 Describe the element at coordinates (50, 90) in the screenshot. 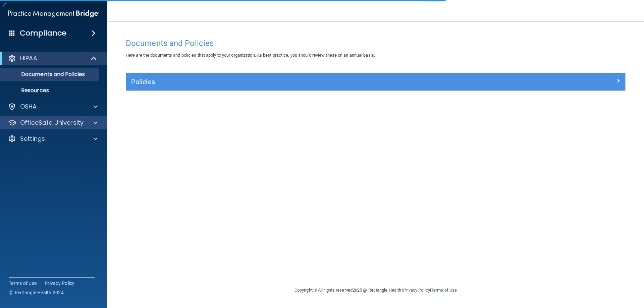

I see `p: Resources` at that location.